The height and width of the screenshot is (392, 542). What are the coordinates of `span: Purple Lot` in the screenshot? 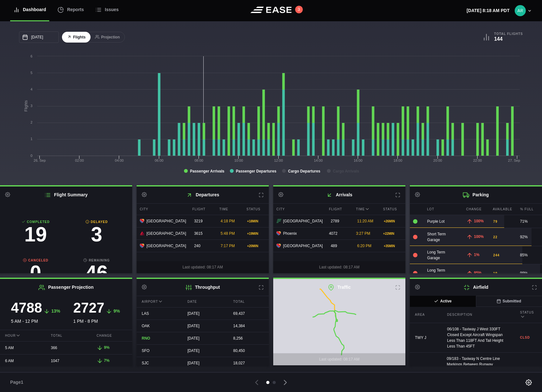 It's located at (436, 221).